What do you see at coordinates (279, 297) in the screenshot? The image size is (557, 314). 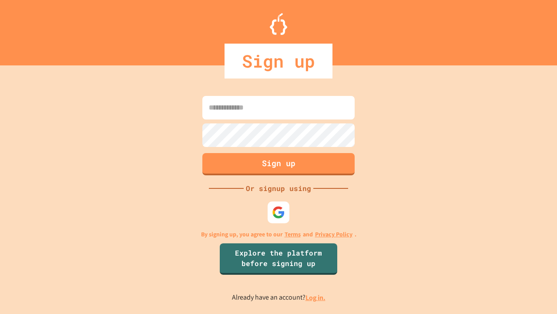 I see `p: Already have an account?` at bounding box center [279, 297].